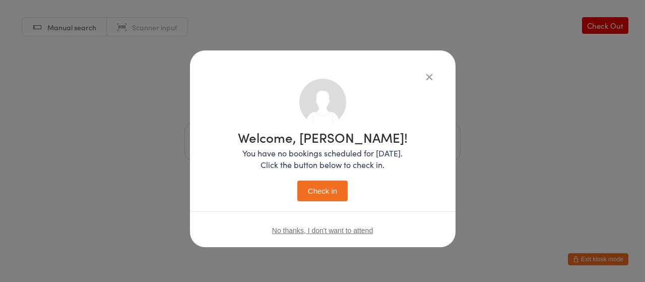 This screenshot has width=645, height=282. What do you see at coordinates (322, 230) in the screenshot?
I see `button: No thanks, I don't want to attend` at bounding box center [322, 230].